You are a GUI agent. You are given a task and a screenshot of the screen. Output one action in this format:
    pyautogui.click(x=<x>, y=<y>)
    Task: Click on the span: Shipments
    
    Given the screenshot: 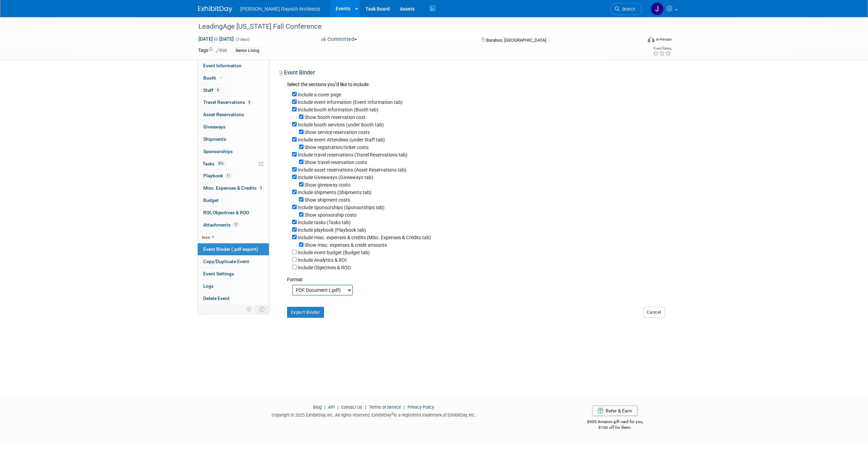 What is the action you would take?
    pyautogui.click(x=215, y=139)
    